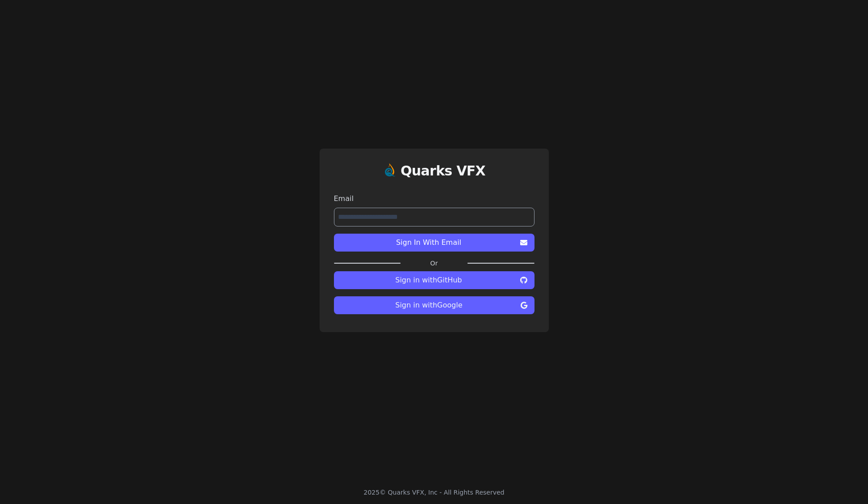 The image size is (868, 504). What do you see at coordinates (434, 199) in the screenshot?
I see `label: Email` at bounding box center [434, 199].